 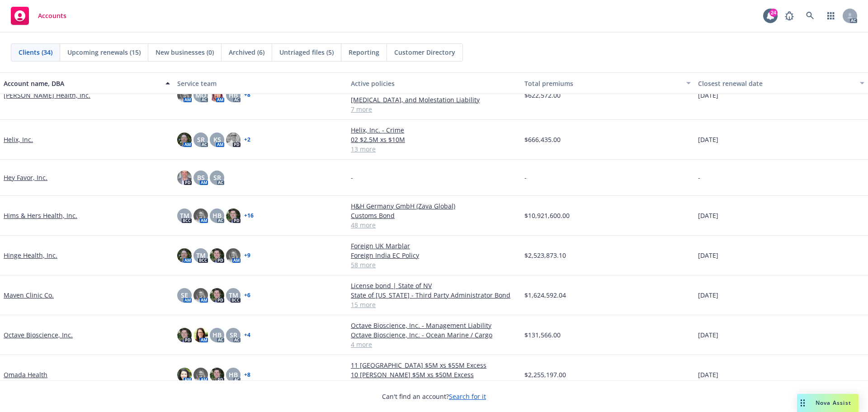 I want to click on a: 13 more, so click(x=434, y=149).